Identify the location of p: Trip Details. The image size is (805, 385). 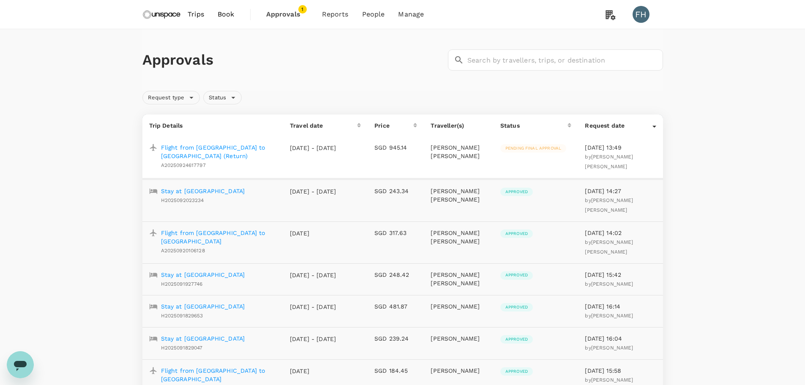
(213, 125).